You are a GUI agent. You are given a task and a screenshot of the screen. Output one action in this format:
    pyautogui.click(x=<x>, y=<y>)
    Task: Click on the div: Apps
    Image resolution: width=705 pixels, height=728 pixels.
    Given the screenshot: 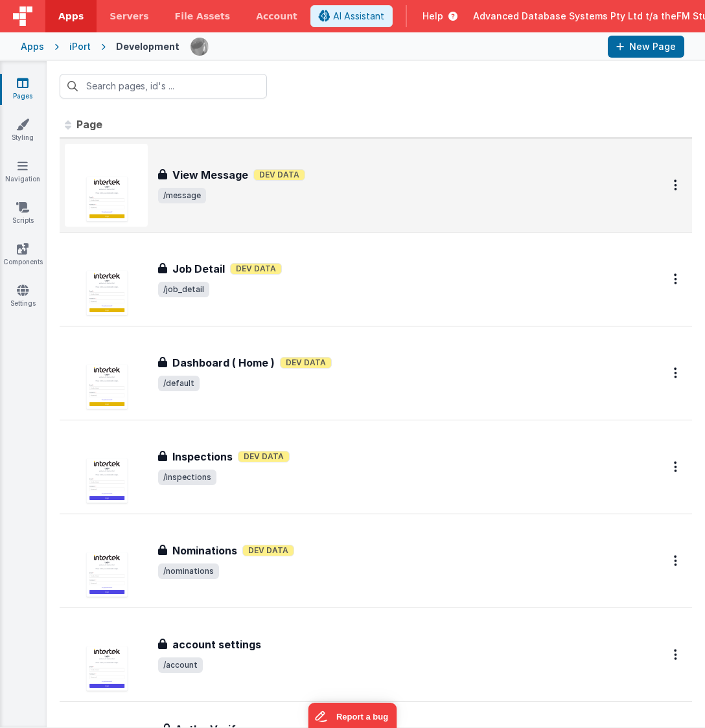 What is the action you would take?
    pyautogui.click(x=33, y=47)
    